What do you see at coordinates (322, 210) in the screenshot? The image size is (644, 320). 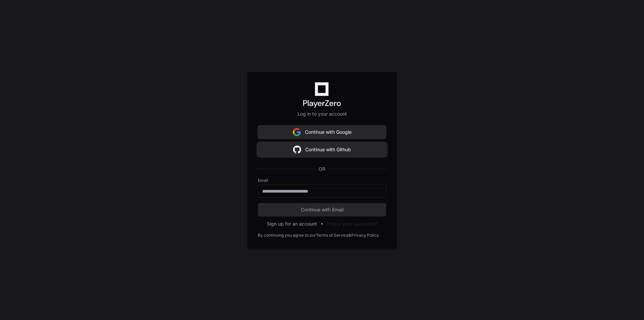 I see `span: Continue with Email` at bounding box center [322, 210].